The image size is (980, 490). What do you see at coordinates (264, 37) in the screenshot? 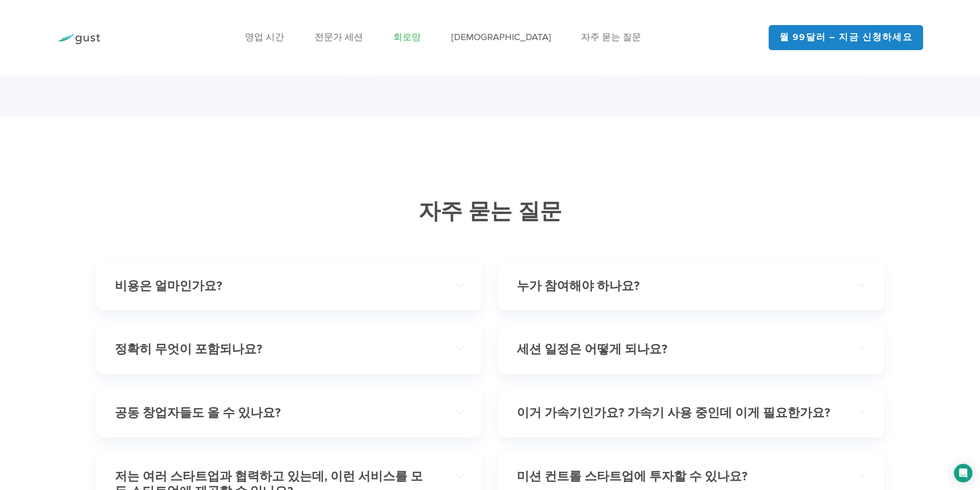
I see `a: 영업 시간` at bounding box center [264, 37].